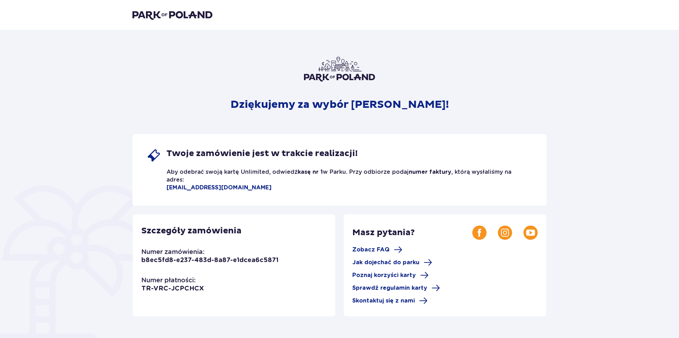 This screenshot has height=338, width=679. Describe the element at coordinates (396, 288) in the screenshot. I see `a: Sprawdź regulamin karty` at that location.